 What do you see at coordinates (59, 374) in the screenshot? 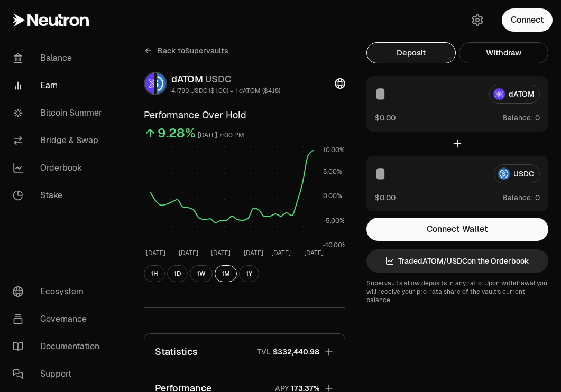
I see `a: Support` at bounding box center [59, 374].